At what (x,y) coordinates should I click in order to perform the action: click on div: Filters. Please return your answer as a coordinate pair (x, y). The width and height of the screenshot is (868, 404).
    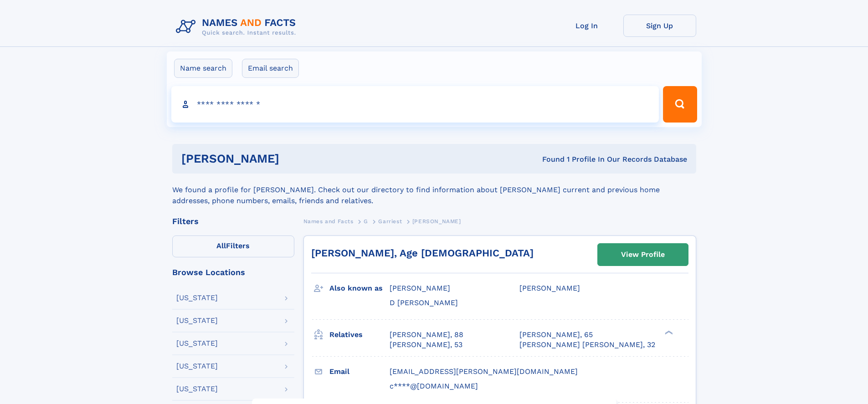
    Looking at the image, I should click on (233, 221).